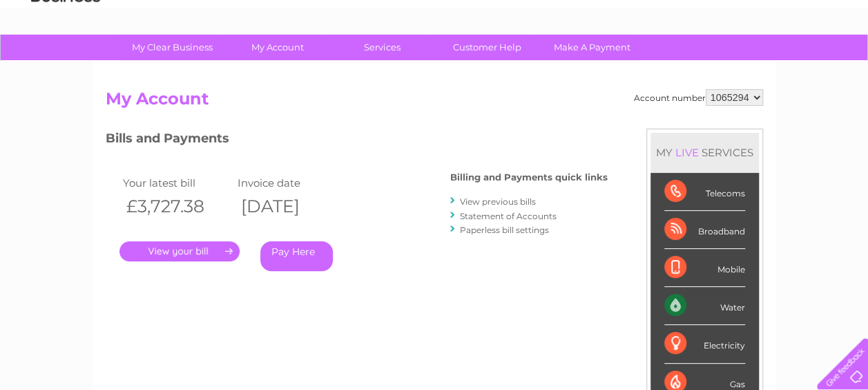  I want to click on a: Telecoms, so click(719, 64).